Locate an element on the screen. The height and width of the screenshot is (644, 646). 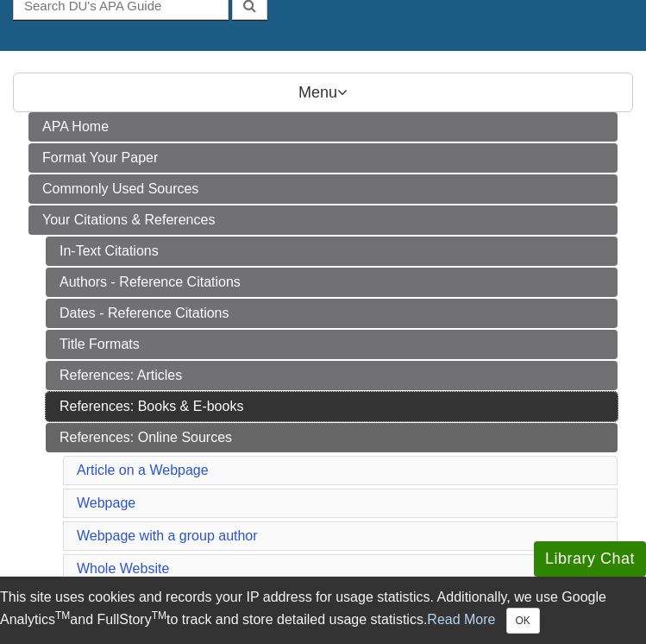
a: Webpage with a group author is located at coordinates (167, 535).